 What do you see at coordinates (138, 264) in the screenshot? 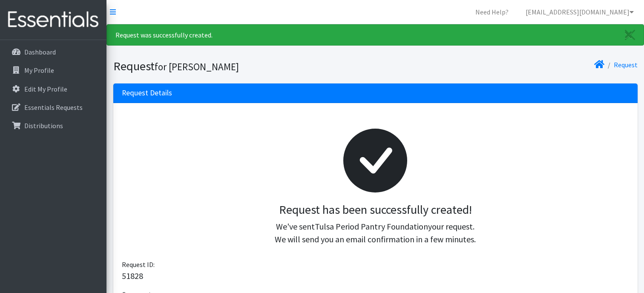
I see `span: Request ID:` at bounding box center [138, 264].